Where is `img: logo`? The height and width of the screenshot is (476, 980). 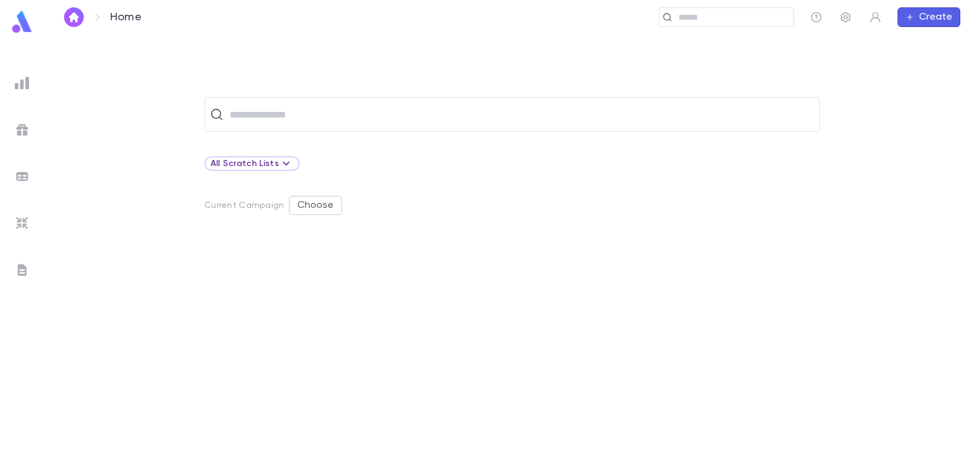 img: logo is located at coordinates (22, 22).